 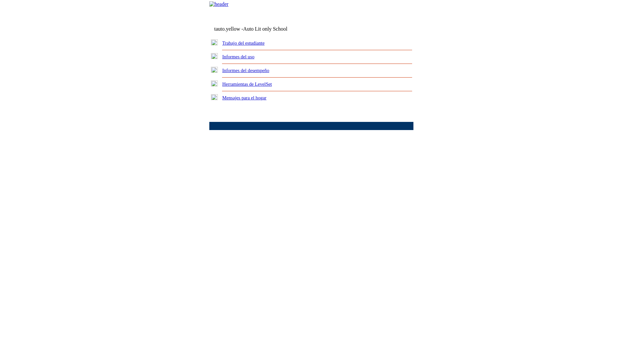 I want to click on img: header, so click(x=219, y=4).